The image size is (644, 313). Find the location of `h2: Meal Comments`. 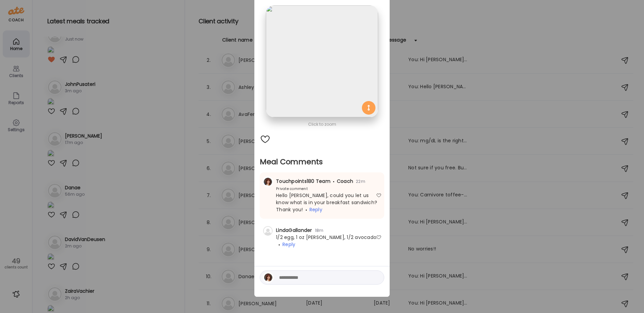

h2: Meal Comments is located at coordinates (322, 162).